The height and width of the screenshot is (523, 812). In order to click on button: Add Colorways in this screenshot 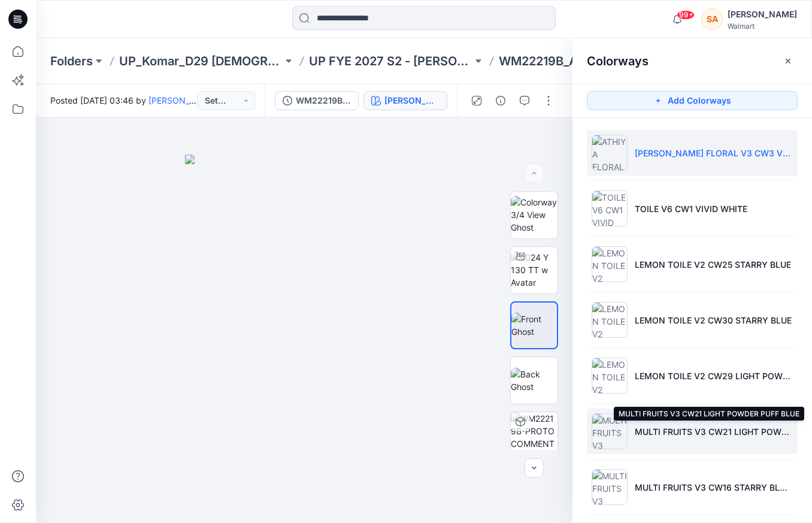, I will do `click(692, 101)`.